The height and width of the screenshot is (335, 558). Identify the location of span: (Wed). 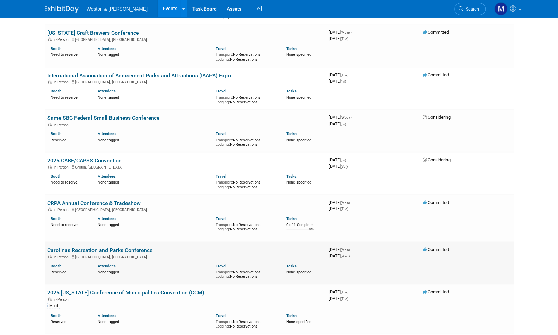
(345, 256).